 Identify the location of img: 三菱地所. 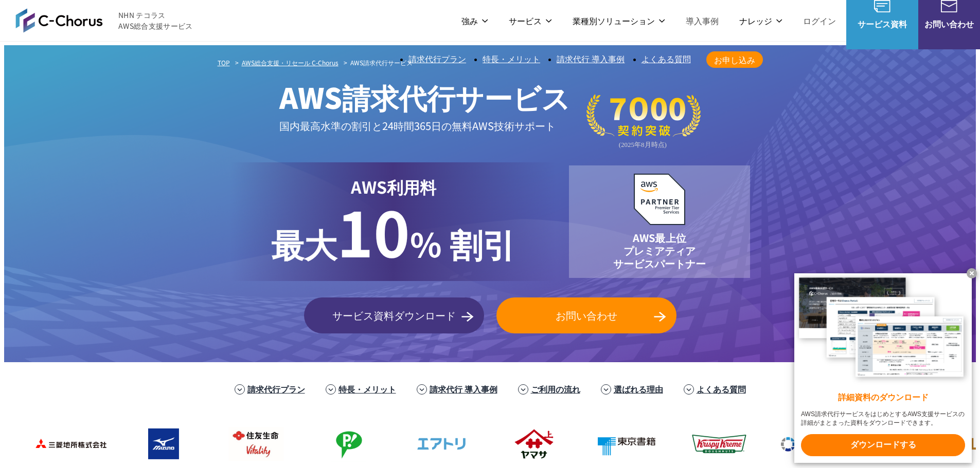
(70, 444).